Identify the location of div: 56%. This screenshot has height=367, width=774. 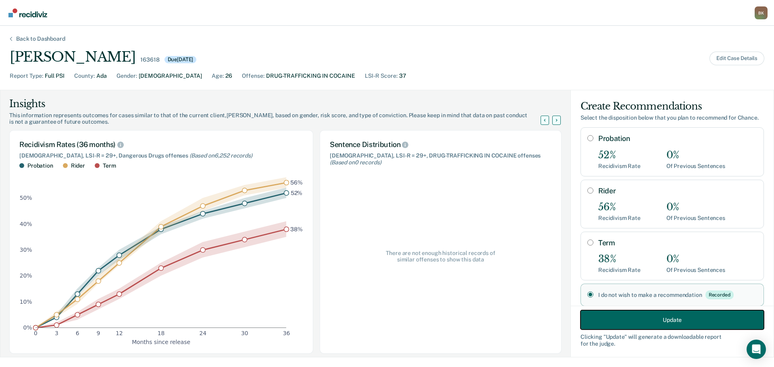
(619, 207).